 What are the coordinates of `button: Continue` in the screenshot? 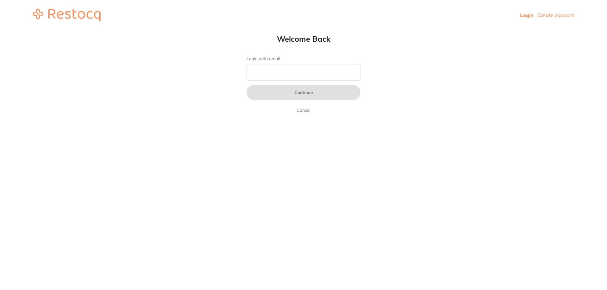 It's located at (303, 93).